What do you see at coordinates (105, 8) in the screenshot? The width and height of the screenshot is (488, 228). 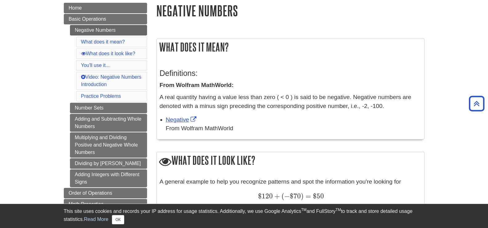 I see `a: Home` at bounding box center [105, 8].